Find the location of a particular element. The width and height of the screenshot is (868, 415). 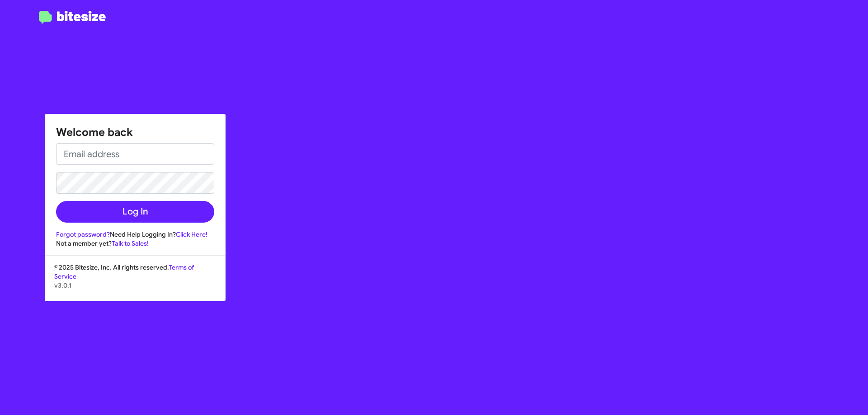

a: Forgot password? is located at coordinates (82, 235).